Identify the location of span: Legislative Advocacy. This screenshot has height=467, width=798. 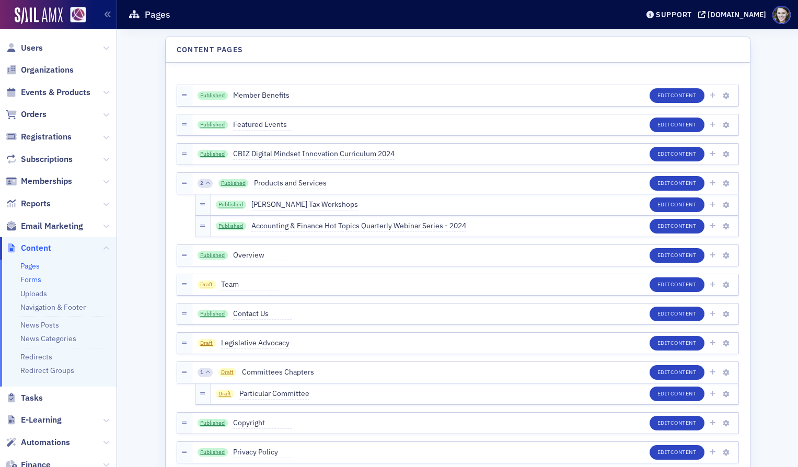
(255, 343).